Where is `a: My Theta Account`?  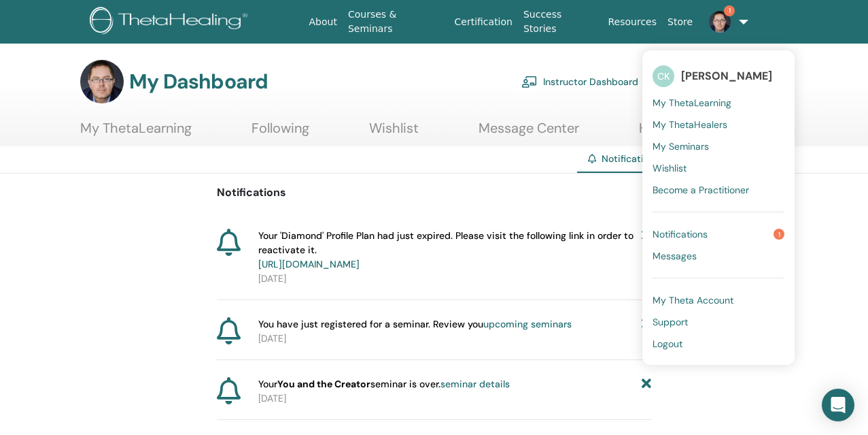 a: My Theta Account is located at coordinates (719, 300).